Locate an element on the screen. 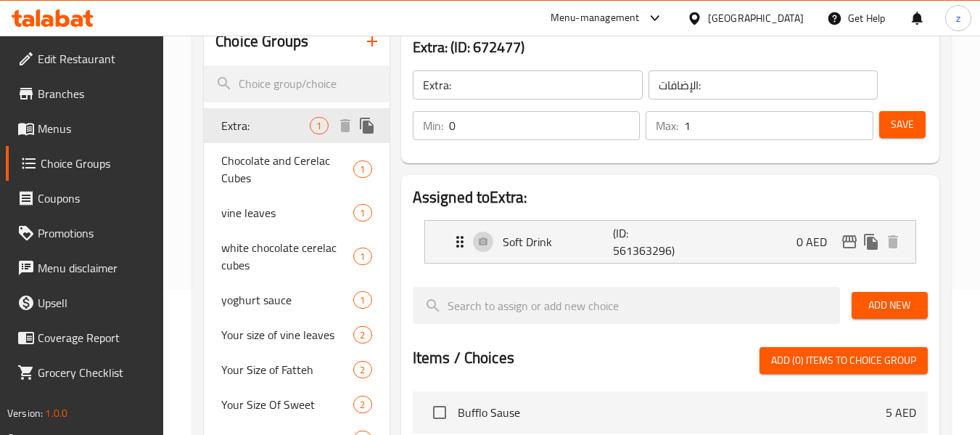 The image size is (980, 435). button: Save is located at coordinates (902, 124).